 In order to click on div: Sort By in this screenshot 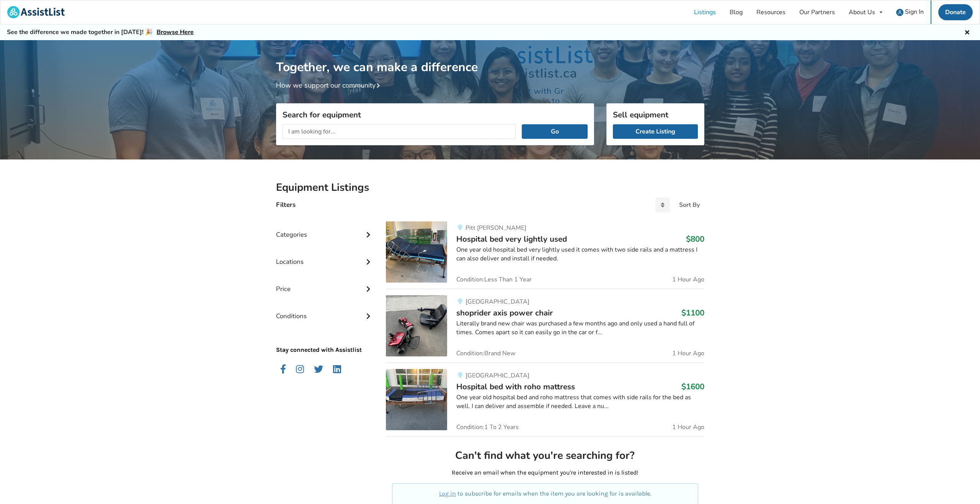, I will do `click(690, 205)`.